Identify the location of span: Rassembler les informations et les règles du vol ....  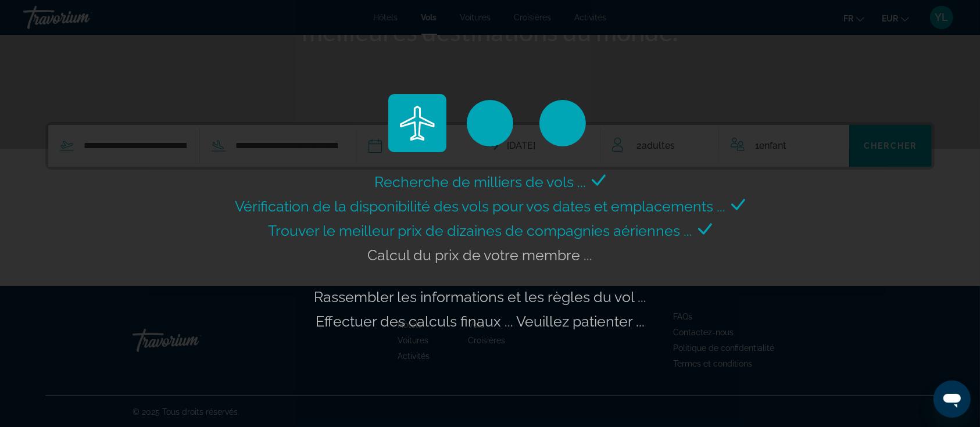
(480, 297).